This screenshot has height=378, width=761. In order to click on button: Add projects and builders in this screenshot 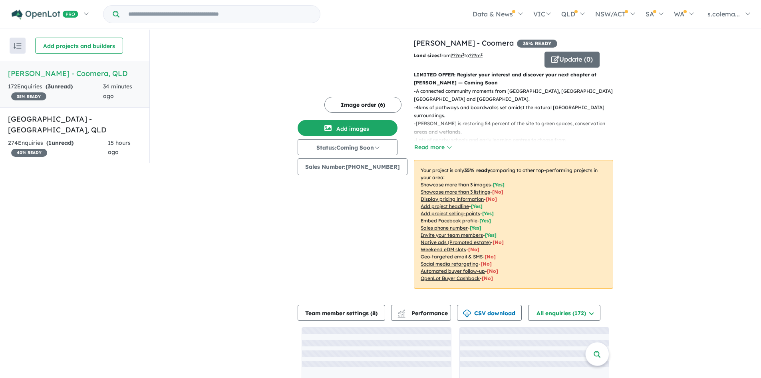, I will do `click(79, 46)`.